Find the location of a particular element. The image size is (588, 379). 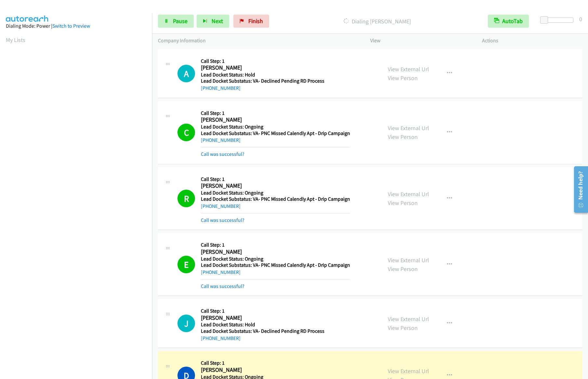

div: Dialing Mode: Power | is located at coordinates (76, 26).